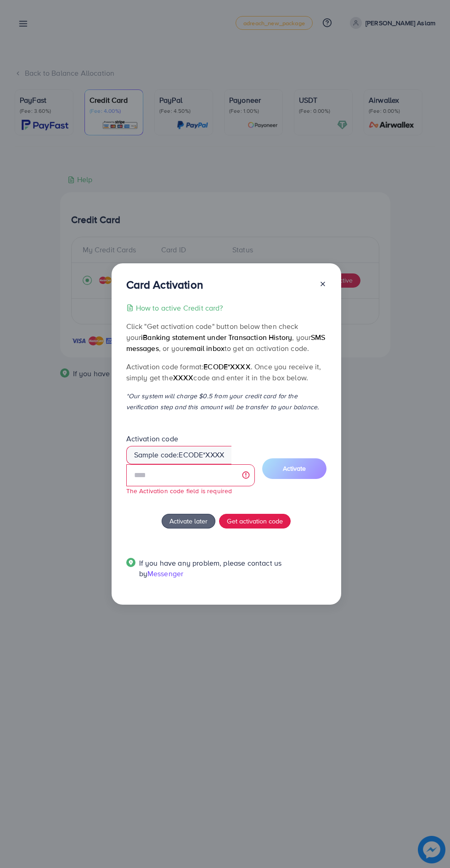 The height and width of the screenshot is (868, 450). Describe the element at coordinates (226, 338) in the screenshot. I see `p: Click "Get activation code" button below then check your , your , or your to get an activation code.` at that location.